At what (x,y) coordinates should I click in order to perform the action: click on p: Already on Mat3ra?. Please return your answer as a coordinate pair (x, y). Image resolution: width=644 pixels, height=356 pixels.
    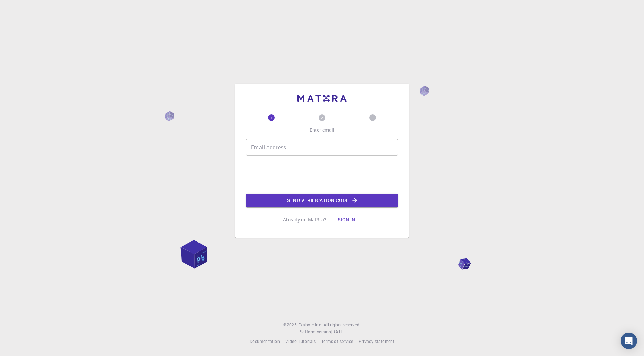
    Looking at the image, I should click on (304, 220).